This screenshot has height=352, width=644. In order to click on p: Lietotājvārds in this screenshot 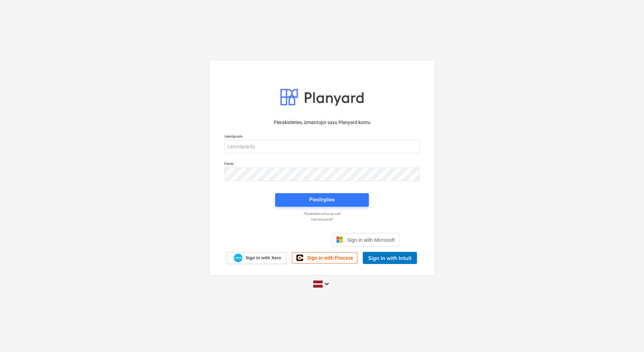, I will do `click(322, 137)`.